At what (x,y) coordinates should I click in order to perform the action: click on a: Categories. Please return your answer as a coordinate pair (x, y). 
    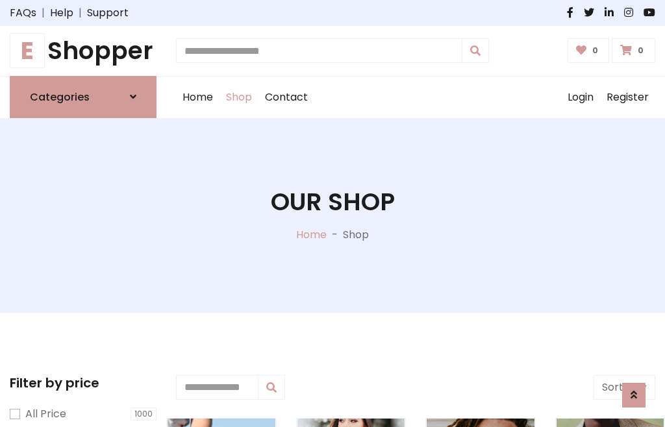
    Looking at the image, I should click on (83, 97).